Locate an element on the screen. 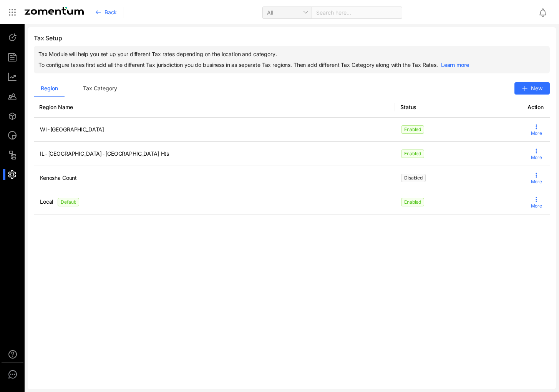 The width and height of the screenshot is (559, 392). button: New is located at coordinates (532, 88).